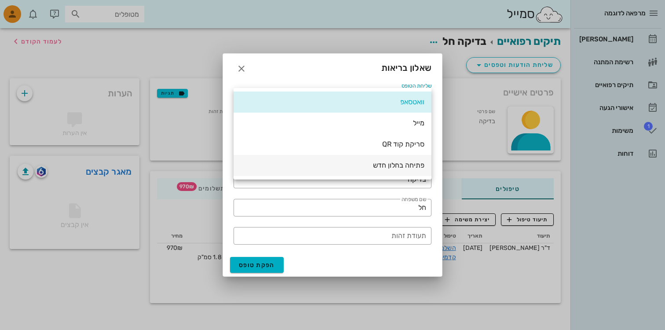 The image size is (665, 330). Describe the element at coordinates (407, 68) in the screenshot. I see `span: שאלון בריאות` at that location.